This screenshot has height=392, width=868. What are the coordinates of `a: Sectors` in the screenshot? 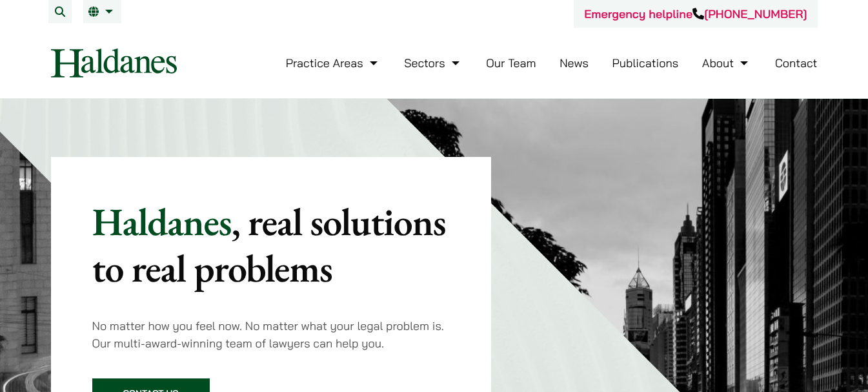 It's located at (433, 63).